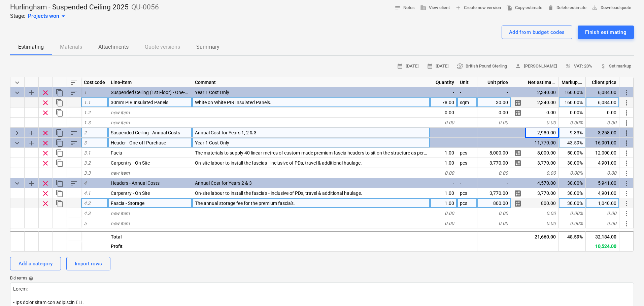 The image size is (644, 306). What do you see at coordinates (223, 183) in the screenshot?
I see `span: Annual Cost for Years 2 & 3` at bounding box center [223, 183].